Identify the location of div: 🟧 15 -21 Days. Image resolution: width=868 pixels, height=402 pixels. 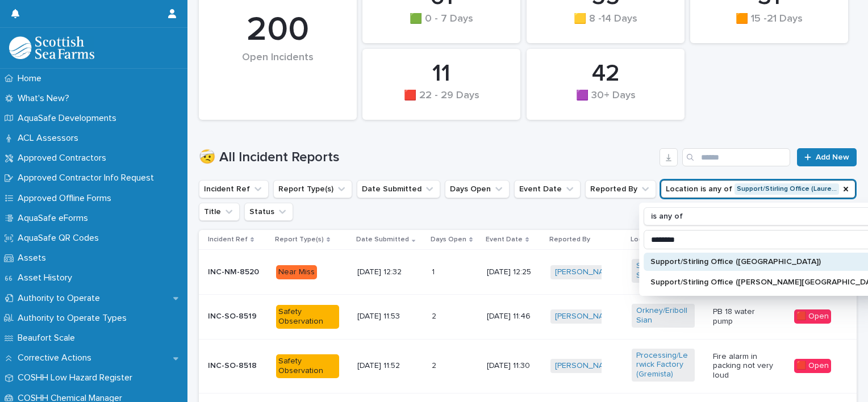
(769, 25).